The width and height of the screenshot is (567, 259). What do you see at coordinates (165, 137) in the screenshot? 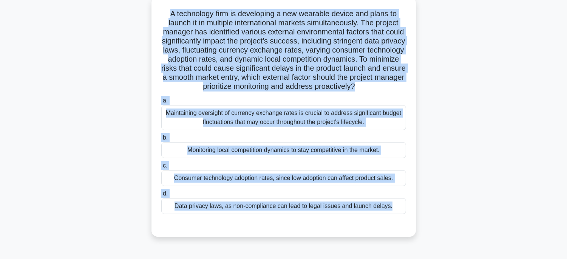
I see `span: b.` at bounding box center [165, 137].